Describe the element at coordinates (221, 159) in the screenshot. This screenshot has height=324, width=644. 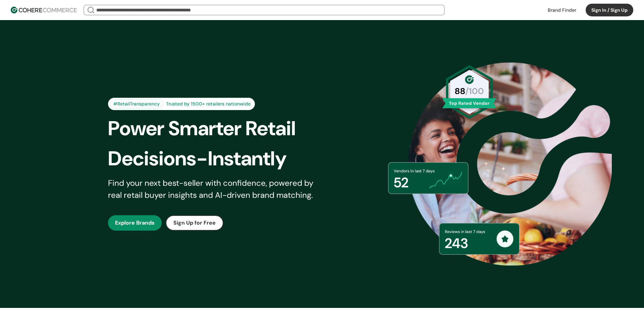
I see `div: Decisions-Instantly` at that location.